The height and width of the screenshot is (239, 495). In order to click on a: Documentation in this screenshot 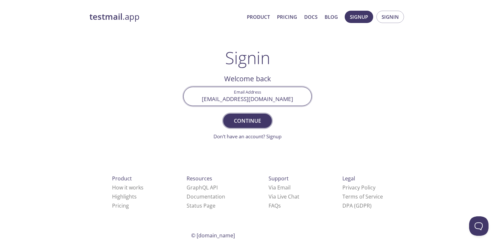, I will do `click(206, 197)`.